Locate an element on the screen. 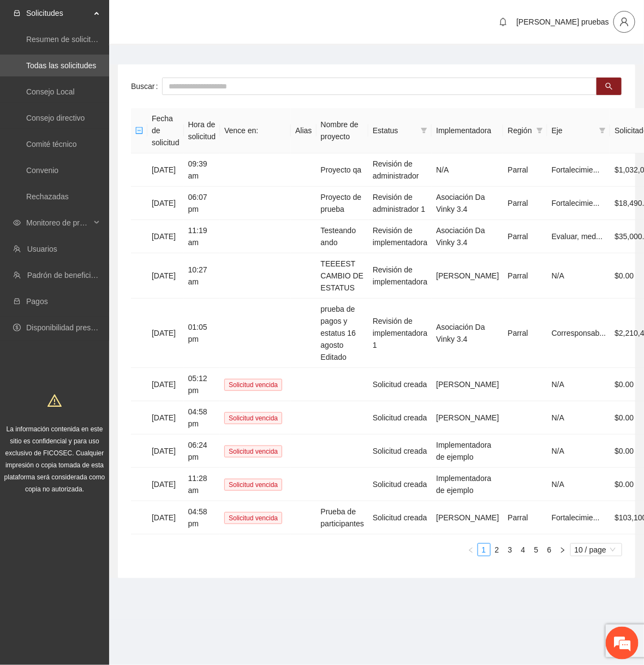 The height and width of the screenshot is (665, 644). a: Comité técnico is located at coordinates (51, 144).